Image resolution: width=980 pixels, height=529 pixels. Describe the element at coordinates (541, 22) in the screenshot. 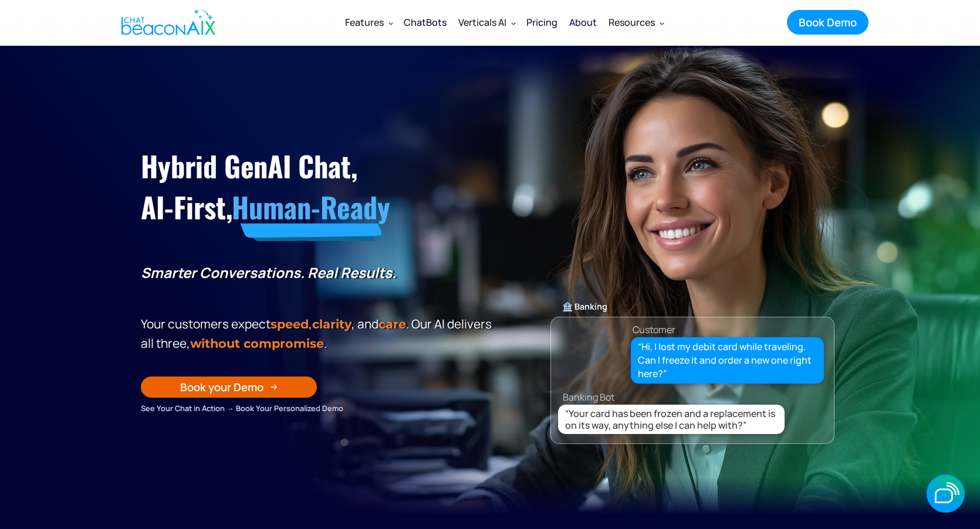

I see `div: Pricing` at that location.